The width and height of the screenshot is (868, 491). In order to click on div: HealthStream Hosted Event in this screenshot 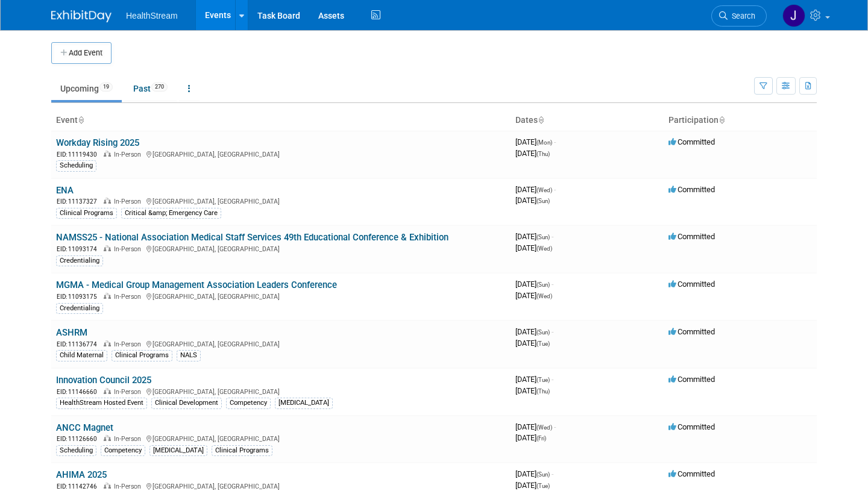, I will do `click(102, 403)`.